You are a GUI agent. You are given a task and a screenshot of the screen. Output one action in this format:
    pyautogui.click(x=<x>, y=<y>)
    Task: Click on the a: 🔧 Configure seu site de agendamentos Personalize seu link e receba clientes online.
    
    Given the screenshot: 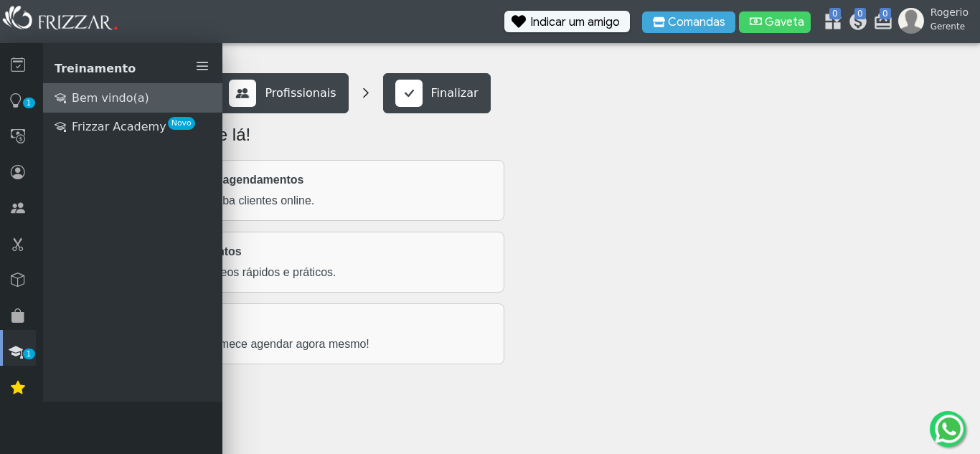 What is the action you would take?
    pyautogui.click(x=289, y=190)
    